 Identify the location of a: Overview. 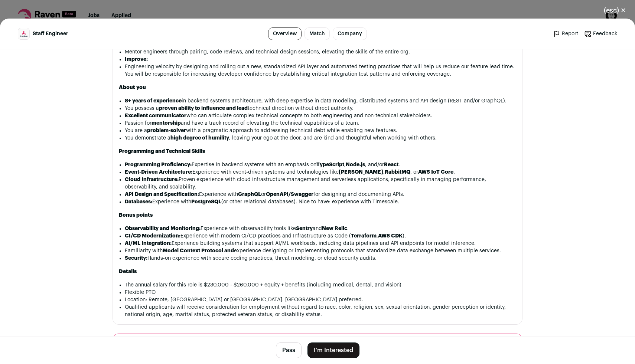
(285, 34).